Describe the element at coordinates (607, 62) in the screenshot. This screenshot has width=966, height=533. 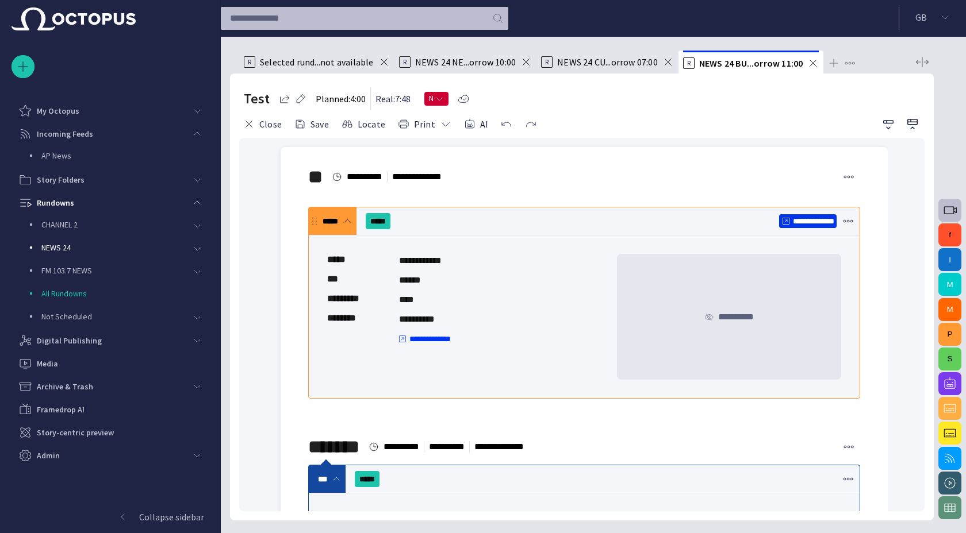
I see `div: RNEWS 24 CU...orrow 07:00` at that location.